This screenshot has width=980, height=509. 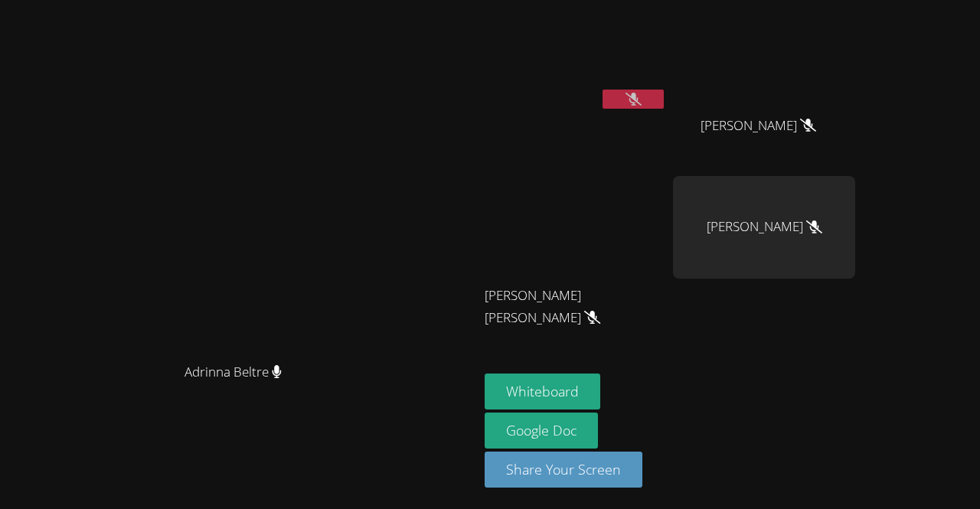 What do you see at coordinates (541, 430) in the screenshot?
I see `a: Google Doc` at bounding box center [541, 430].